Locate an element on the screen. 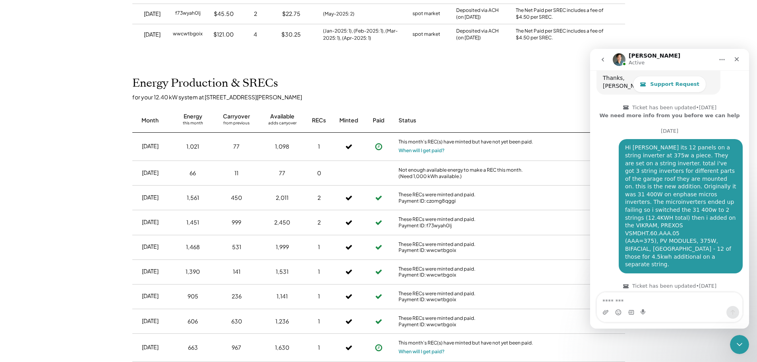 The width and height of the screenshot is (757, 362). div: this month is located at coordinates (193, 124).